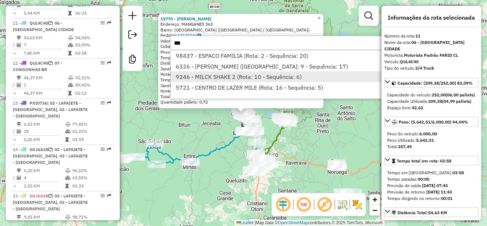 The height and width of the screenshot is (226, 487). What do you see at coordinates (241, 58) in the screenshot?
I see `div: Tempo dirigindo: 00:02` at bounding box center [241, 58].